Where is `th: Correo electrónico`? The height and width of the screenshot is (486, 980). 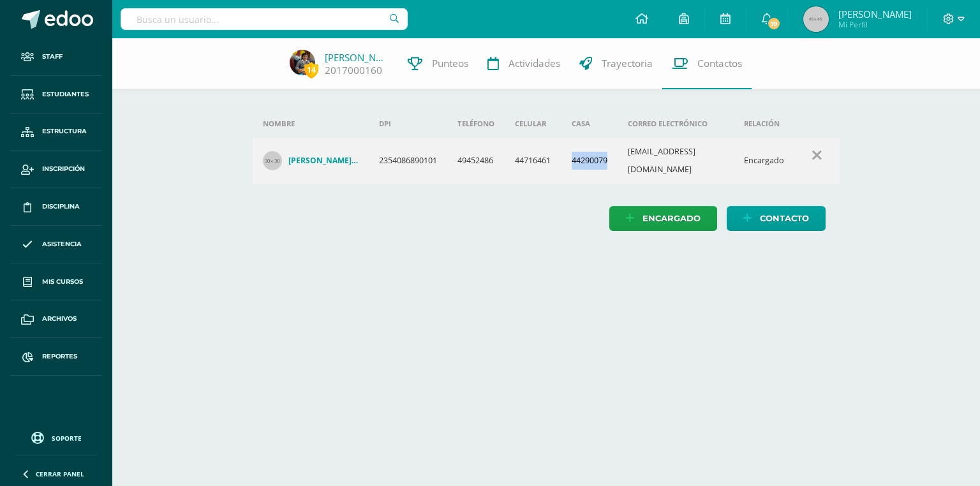
th: Correo electrónico is located at coordinates (676, 124).